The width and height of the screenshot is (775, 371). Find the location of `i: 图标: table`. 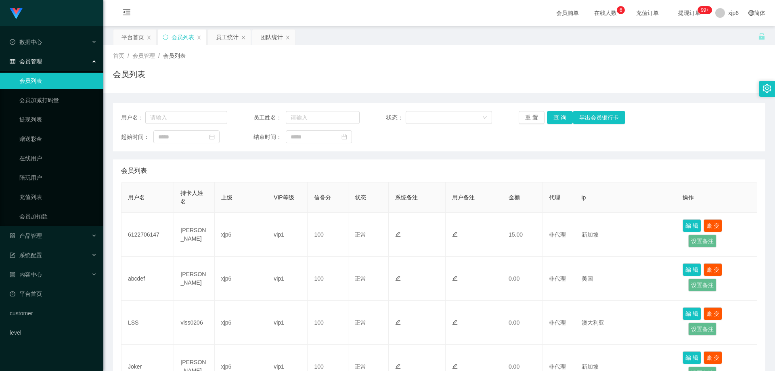

i: 图标: table is located at coordinates (13, 61).